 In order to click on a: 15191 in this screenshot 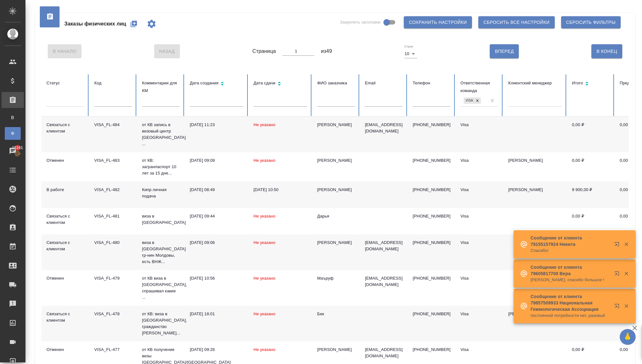, I will do `click(13, 151)`.